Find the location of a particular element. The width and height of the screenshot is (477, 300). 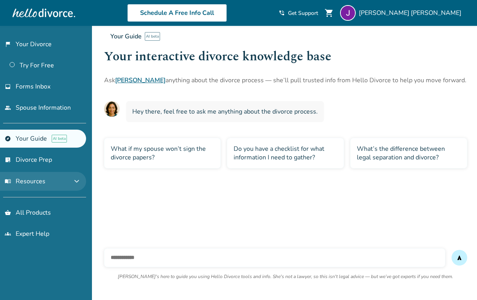

span: inbox is located at coordinates (8, 86).